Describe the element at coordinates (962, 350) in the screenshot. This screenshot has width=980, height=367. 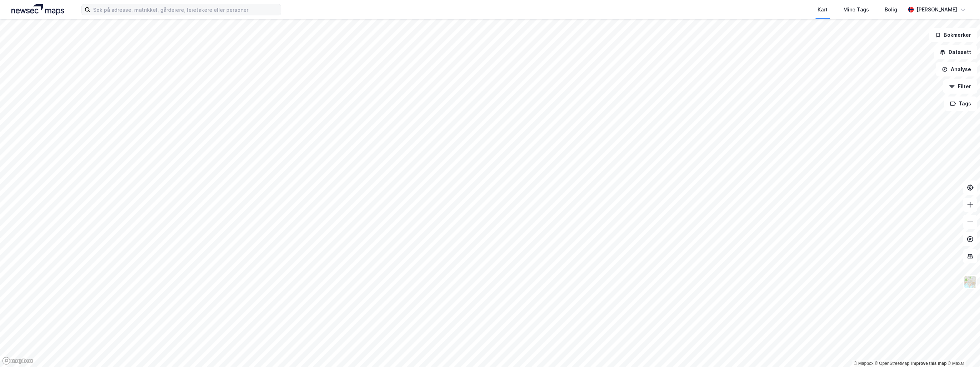
I see `div: Kontrollprogram for chat` at that location.